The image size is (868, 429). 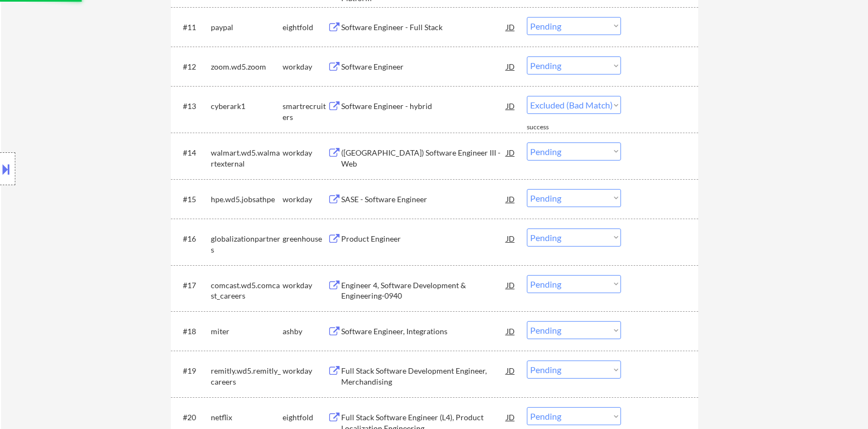 I want to click on div: Full Stack Software Development Engineer, Merchandising, so click(x=424, y=375).